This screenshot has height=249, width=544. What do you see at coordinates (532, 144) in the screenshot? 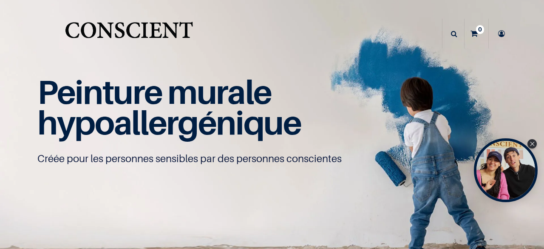
I see `div: Close Tolstoy widget` at bounding box center [532, 144].